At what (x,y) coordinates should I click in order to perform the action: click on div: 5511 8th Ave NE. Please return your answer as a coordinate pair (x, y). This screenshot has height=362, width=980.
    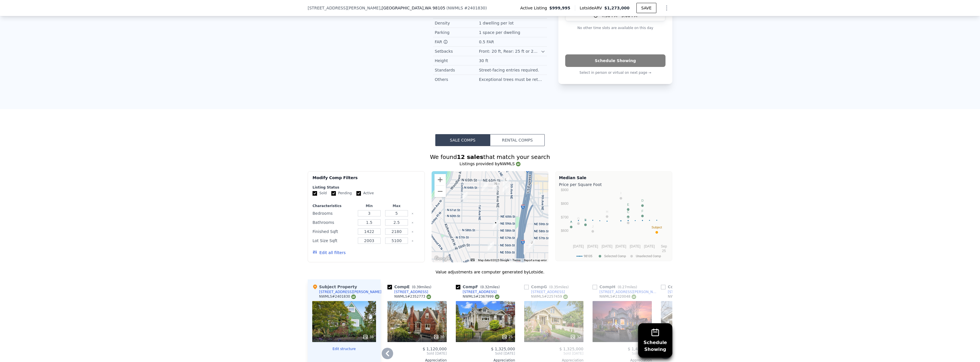
    Looking at the image, I should click on (531, 244).